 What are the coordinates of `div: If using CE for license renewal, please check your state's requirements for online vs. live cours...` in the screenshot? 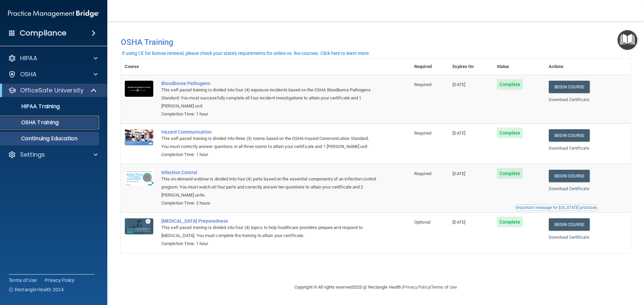 It's located at (246, 53).